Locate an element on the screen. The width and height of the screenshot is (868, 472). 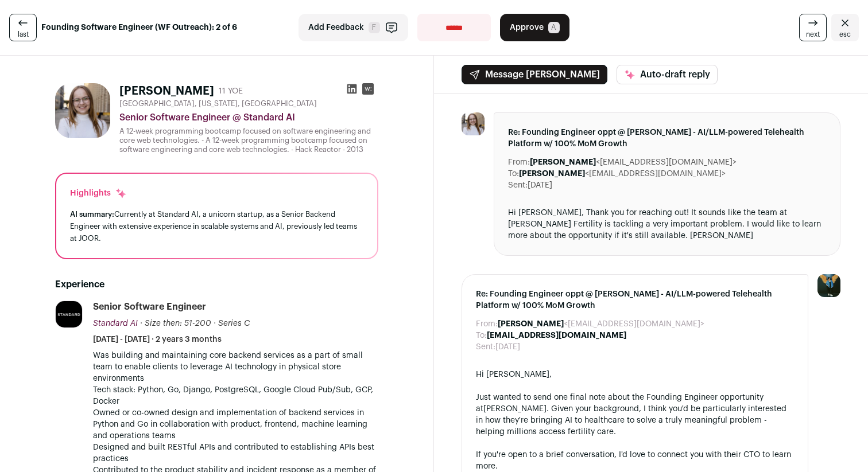
span: esc is located at coordinates (845, 34).